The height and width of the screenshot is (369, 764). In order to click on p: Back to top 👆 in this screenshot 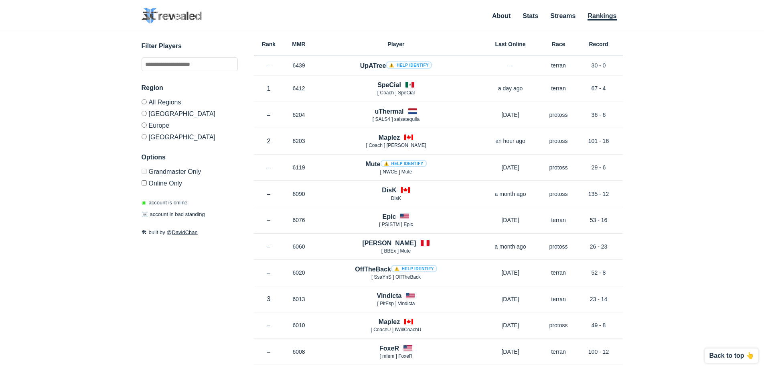, I will do `click(732, 355)`.